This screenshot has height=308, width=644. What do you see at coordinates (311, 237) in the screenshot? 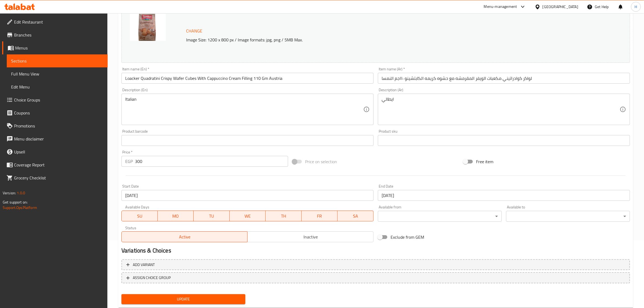
I see `span: Inactive` at bounding box center [311, 237].